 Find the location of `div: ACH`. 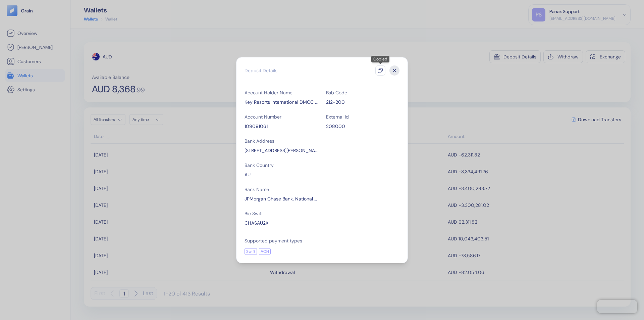

div: ACH is located at coordinates (265, 251).